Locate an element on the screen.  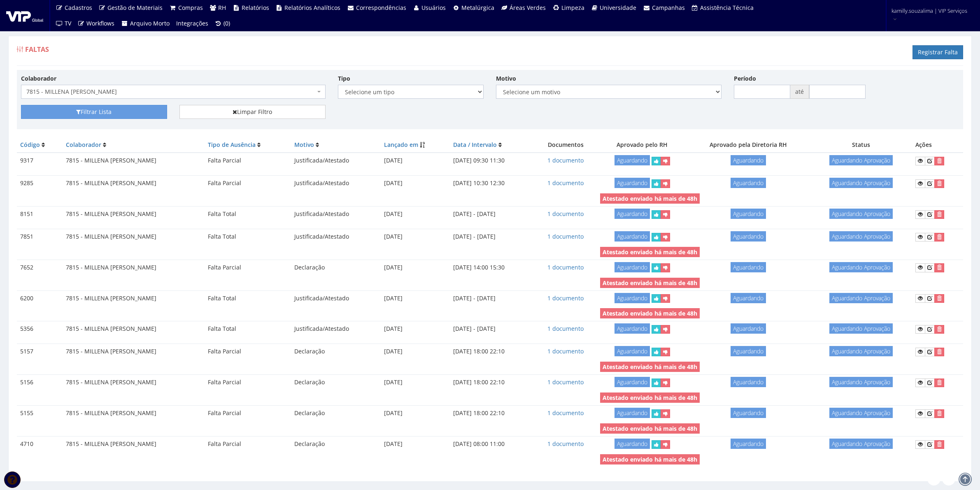
label: Período is located at coordinates (745, 79).